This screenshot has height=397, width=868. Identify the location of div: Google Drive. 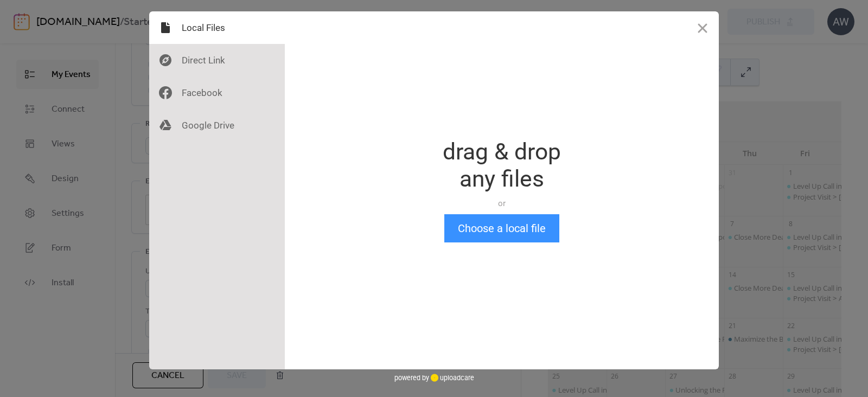
(217, 125).